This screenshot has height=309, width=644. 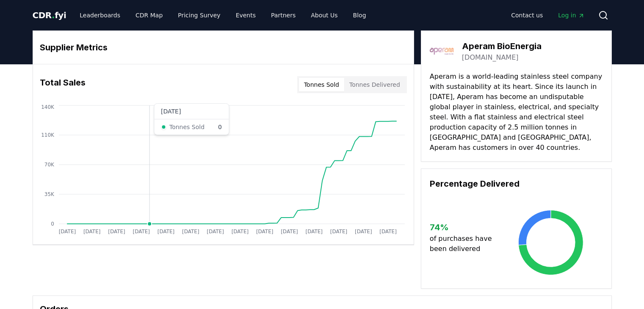 What do you see at coordinates (322, 85) in the screenshot?
I see `button: Tonnes Sold` at bounding box center [322, 85].